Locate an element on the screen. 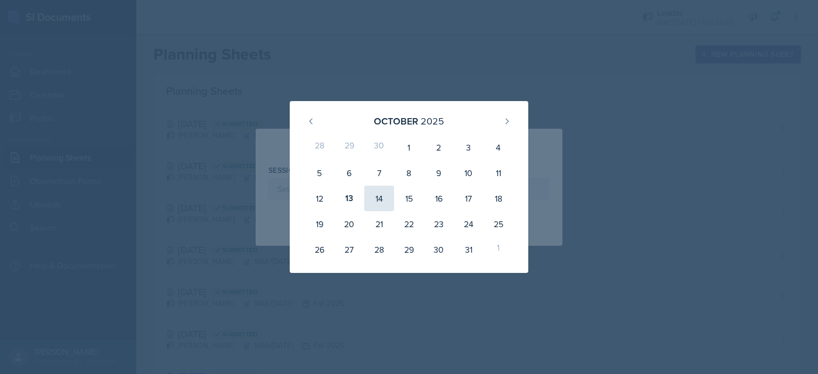  div: 25 is located at coordinates (498, 224).